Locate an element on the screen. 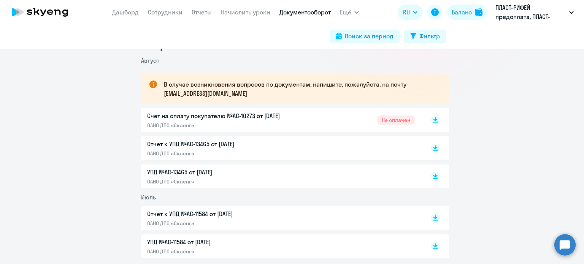  a: Отчеты is located at coordinates (202, 12).